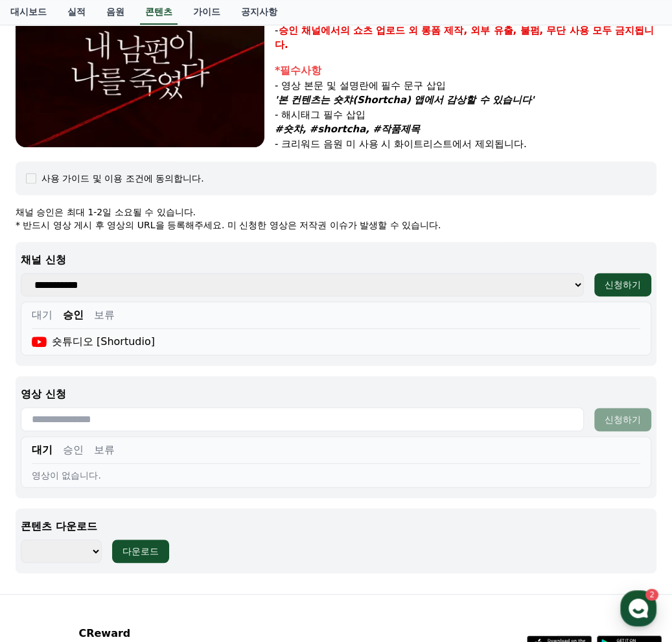  I want to click on p: 영상 신청, so click(336, 394).